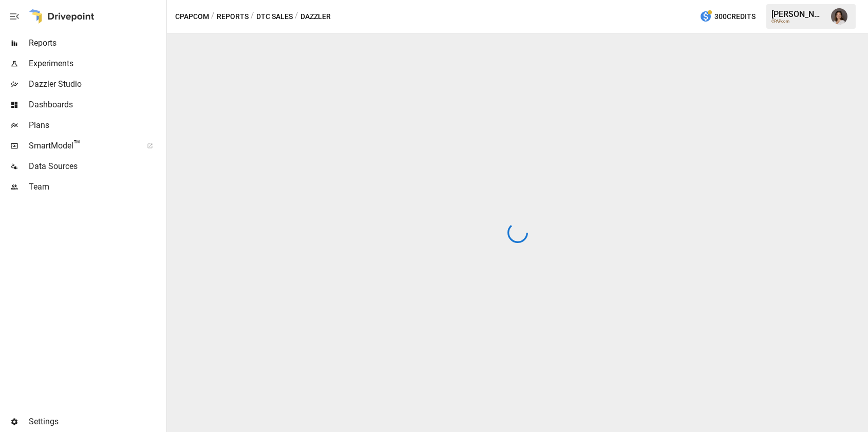 Image resolution: width=868 pixels, height=432 pixels. What do you see at coordinates (274, 17) in the screenshot?
I see `button: DTC Sales` at bounding box center [274, 17].